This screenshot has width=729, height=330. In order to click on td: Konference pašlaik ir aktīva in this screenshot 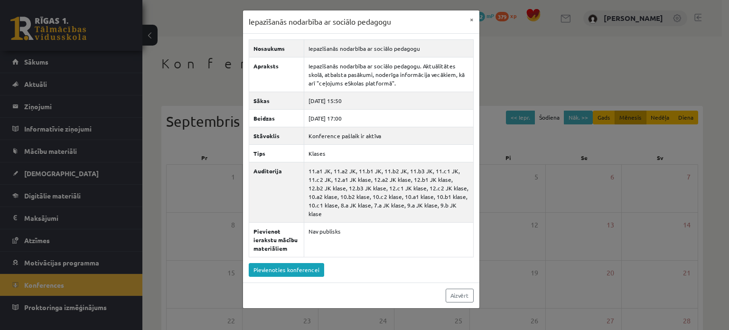, I will do `click(388, 135)`.